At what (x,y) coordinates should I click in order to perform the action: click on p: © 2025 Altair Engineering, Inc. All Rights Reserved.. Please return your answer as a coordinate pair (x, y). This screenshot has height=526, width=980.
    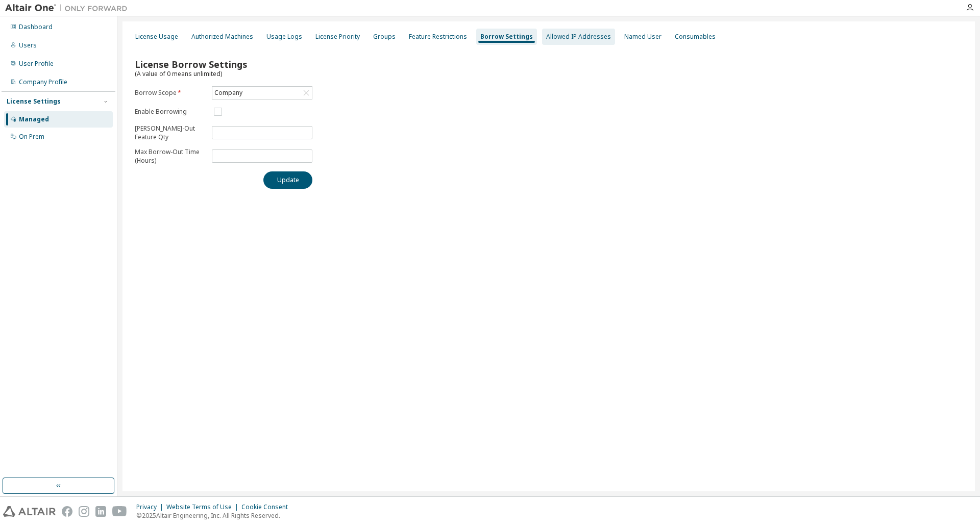
    Looking at the image, I should click on (215, 515).